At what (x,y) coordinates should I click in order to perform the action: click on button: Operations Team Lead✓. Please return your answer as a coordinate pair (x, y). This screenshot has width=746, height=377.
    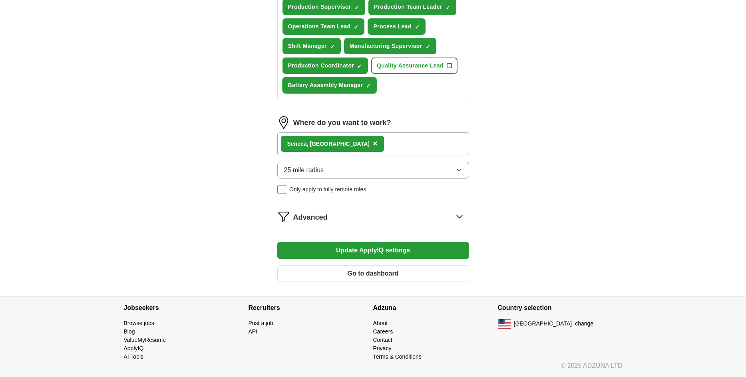
    Looking at the image, I should click on (324, 26).